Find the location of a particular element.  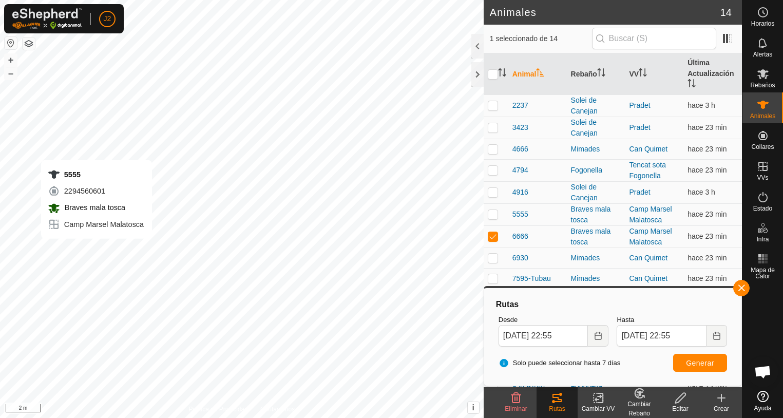

img: Logo Gallagher is located at coordinates (47, 18).